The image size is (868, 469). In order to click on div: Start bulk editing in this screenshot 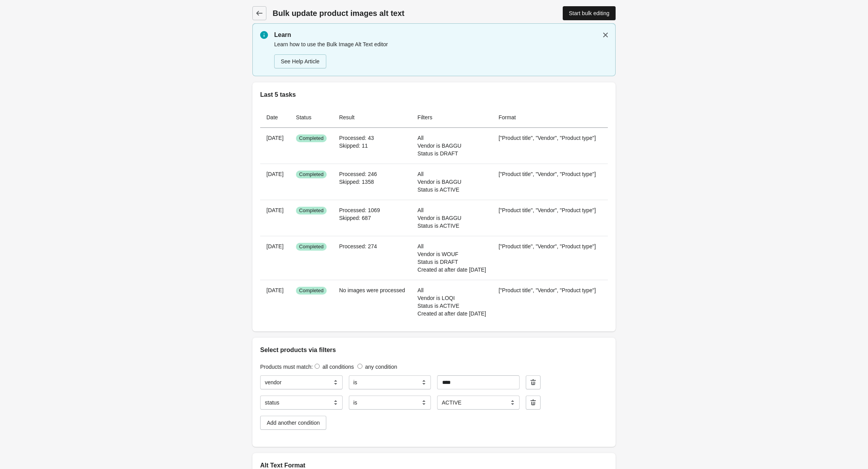, I will do `click(589, 13)`.